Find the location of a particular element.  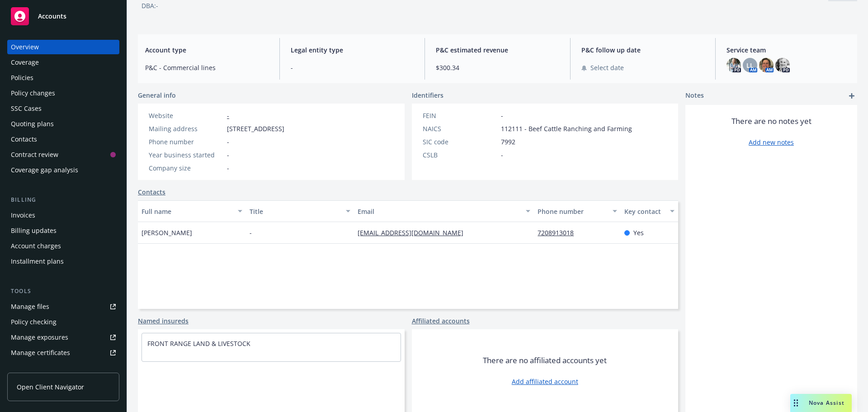

span: Accounts is located at coordinates (52, 16).